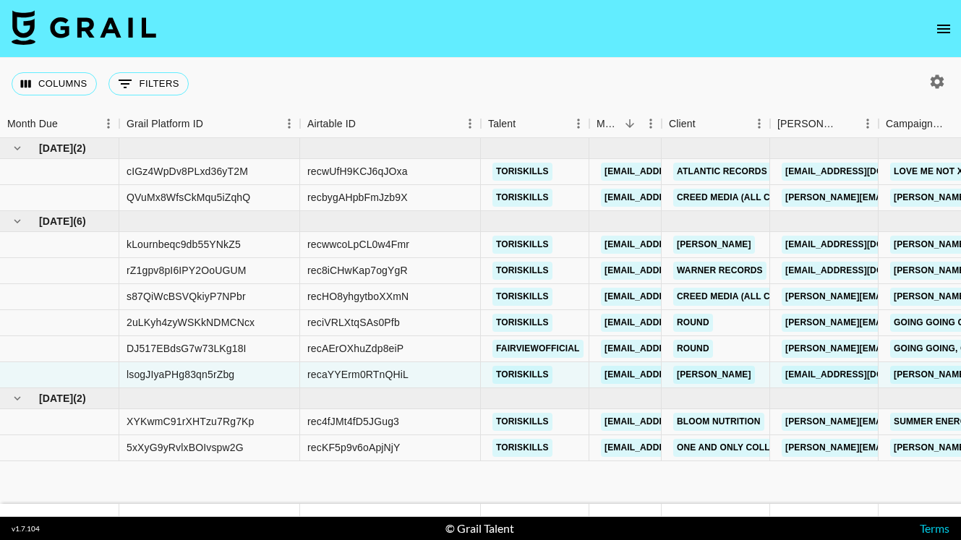 The image size is (961, 540). What do you see at coordinates (25, 528) in the screenshot?
I see `div: v 1.7.104` at bounding box center [25, 528].